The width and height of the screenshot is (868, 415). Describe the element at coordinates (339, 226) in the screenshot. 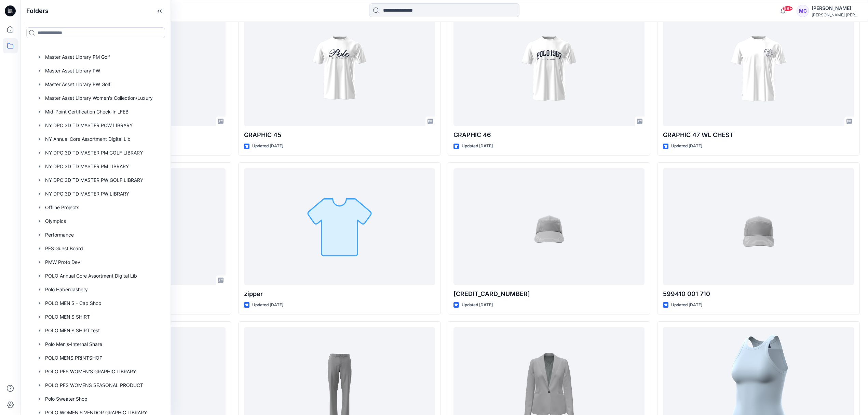

I see `a: zipper` at that location.